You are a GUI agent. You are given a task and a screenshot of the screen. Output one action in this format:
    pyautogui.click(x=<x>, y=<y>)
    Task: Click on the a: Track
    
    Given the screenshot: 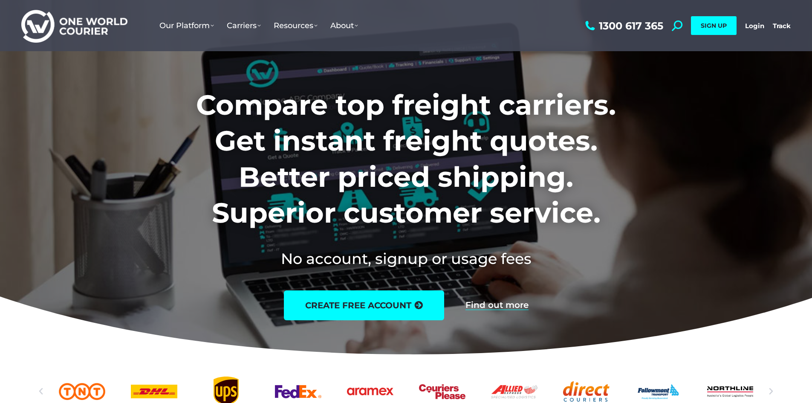 What is the action you would take?
    pyautogui.click(x=782, y=26)
    